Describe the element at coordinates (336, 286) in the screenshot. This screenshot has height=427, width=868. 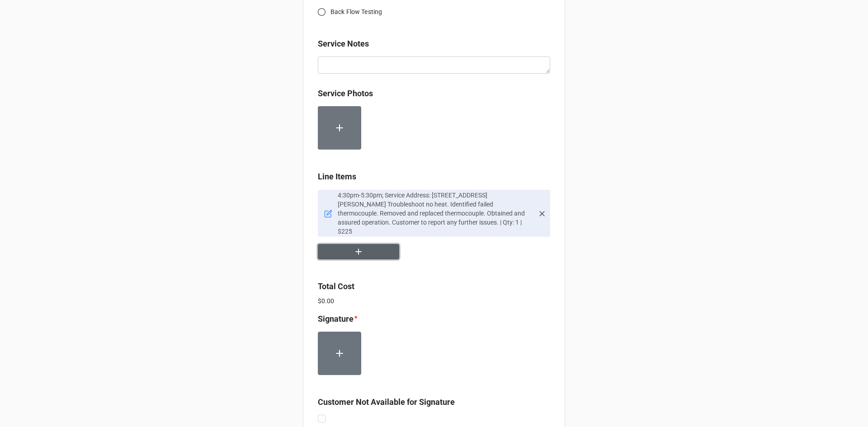
I see `b: Total Cost` at that location.